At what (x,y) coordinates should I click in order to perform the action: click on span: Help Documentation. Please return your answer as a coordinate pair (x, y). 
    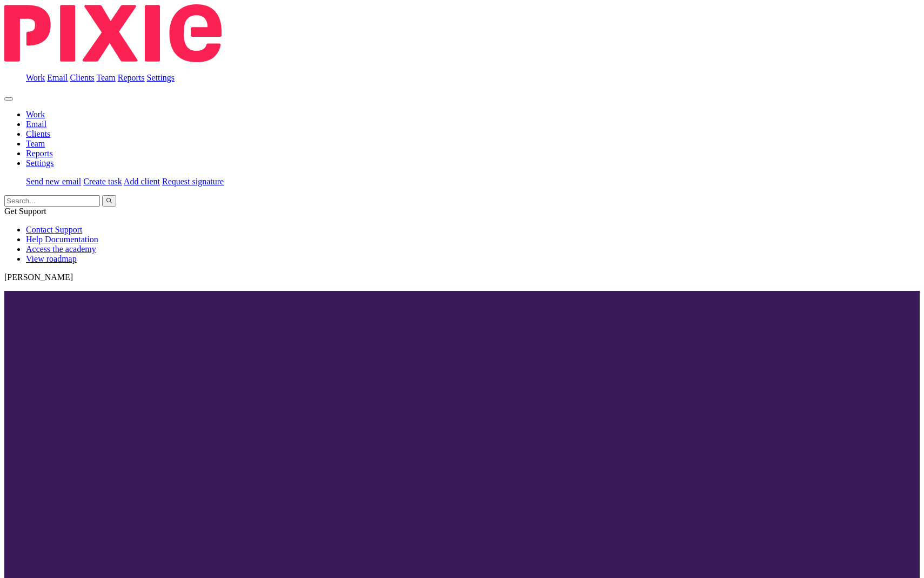
    Looking at the image, I should click on (62, 239).